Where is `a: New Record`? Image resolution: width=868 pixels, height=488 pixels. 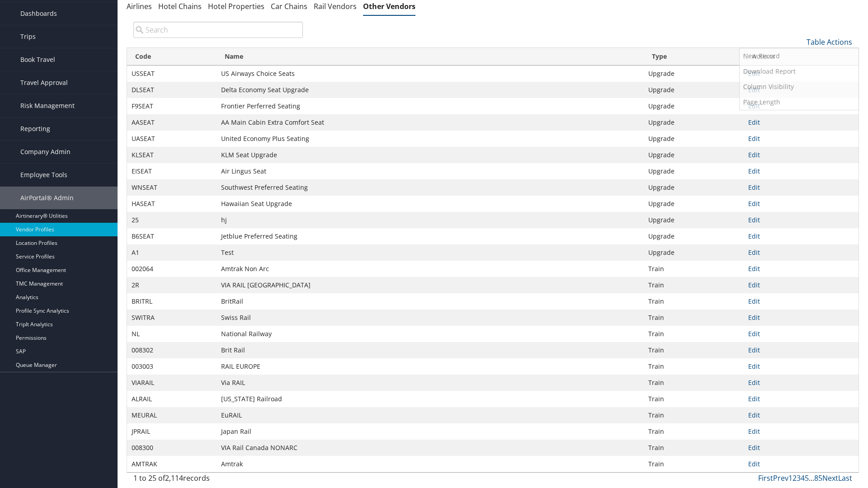 a: New Record is located at coordinates (798, 56).